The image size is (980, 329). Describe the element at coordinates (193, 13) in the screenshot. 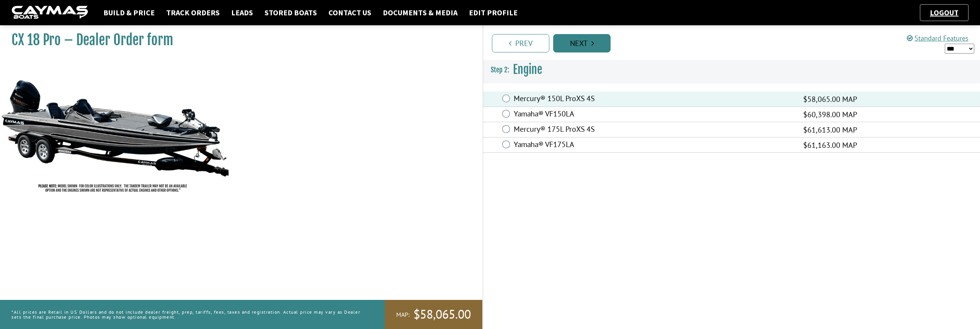

I see `a: Track Orders` at that location.